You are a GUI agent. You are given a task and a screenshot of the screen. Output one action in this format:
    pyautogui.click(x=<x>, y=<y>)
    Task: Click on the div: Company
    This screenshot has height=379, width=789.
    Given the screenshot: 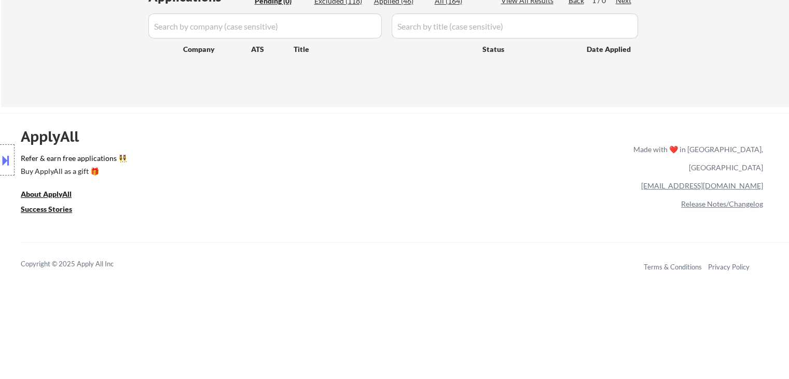 What is the action you would take?
    pyautogui.click(x=217, y=49)
    